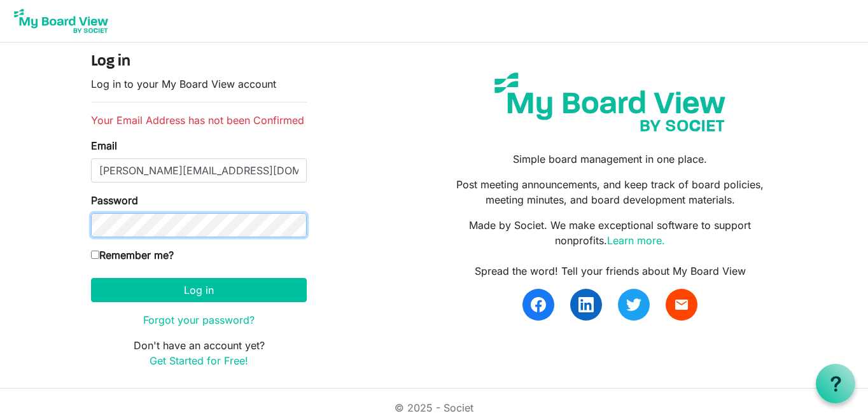 This screenshot has width=868, height=416. What do you see at coordinates (681, 304) in the screenshot?
I see `span: email` at bounding box center [681, 304].